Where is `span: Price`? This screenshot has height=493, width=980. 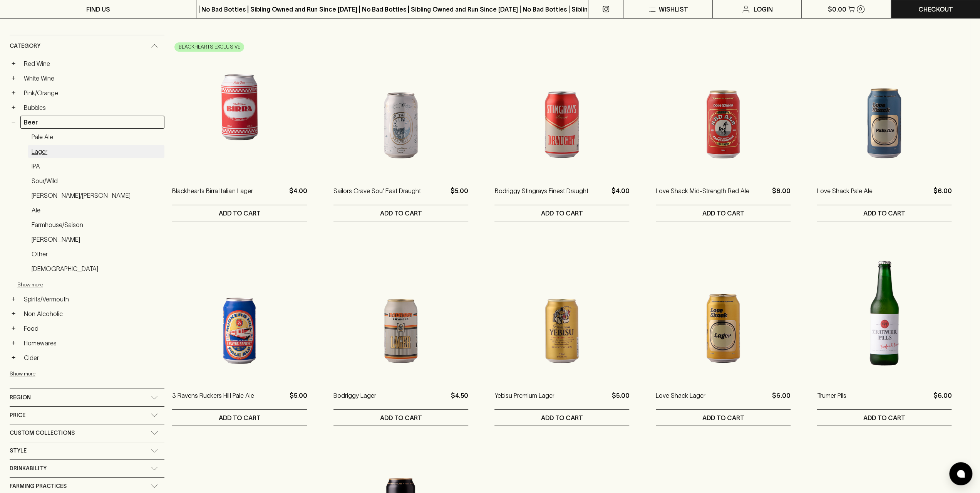 span: Price is located at coordinates (17, 415).